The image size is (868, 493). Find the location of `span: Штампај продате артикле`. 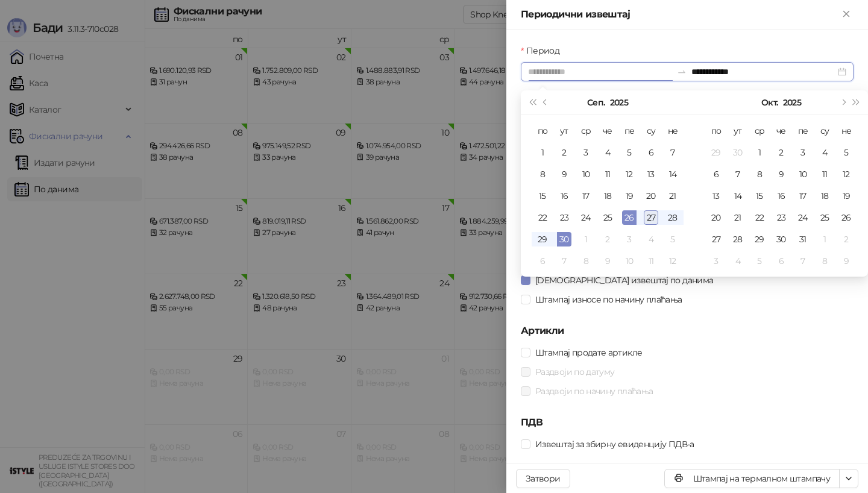

span: Штампај продате артикле is located at coordinates (588, 352).